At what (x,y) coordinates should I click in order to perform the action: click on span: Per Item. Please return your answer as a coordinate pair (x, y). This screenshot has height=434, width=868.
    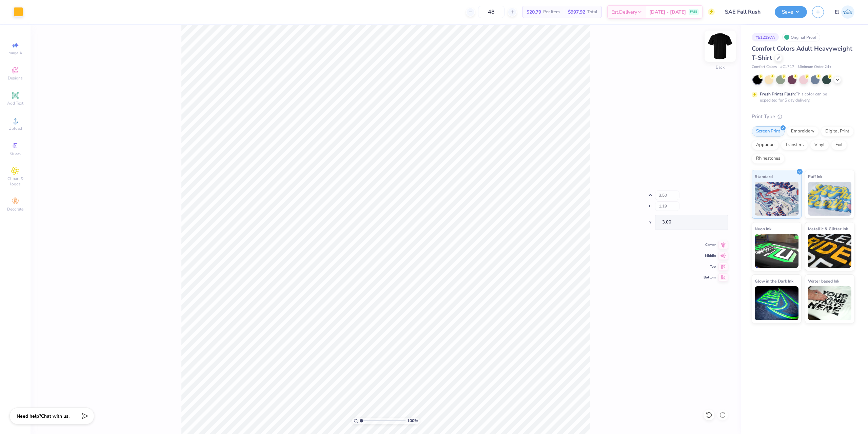
    Looking at the image, I should click on (552, 12).